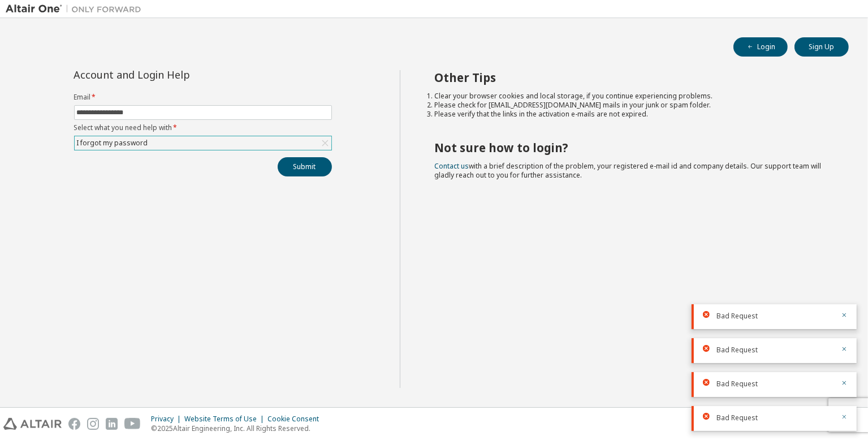 The height and width of the screenshot is (440, 868). What do you see at coordinates (631, 114) in the screenshot?
I see `li: Please verify that the links in the activation e-mails are not expired.` at bounding box center [631, 114].